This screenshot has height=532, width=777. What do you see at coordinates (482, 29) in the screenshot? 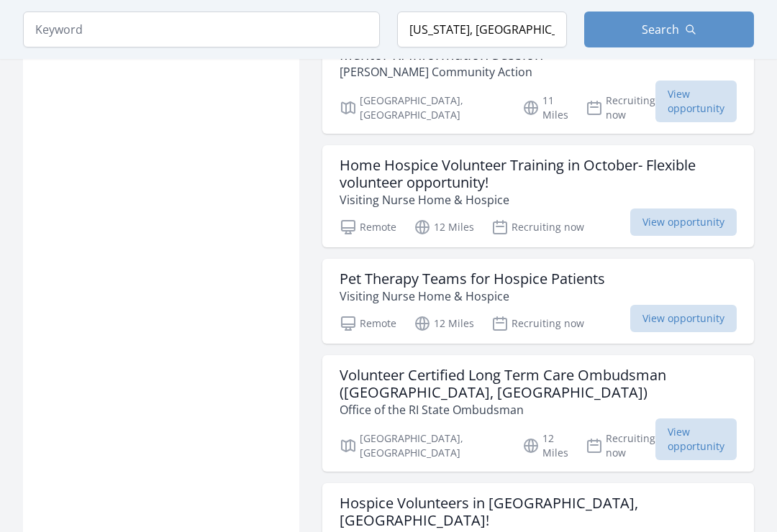
I see `input: Location` at bounding box center [482, 29].